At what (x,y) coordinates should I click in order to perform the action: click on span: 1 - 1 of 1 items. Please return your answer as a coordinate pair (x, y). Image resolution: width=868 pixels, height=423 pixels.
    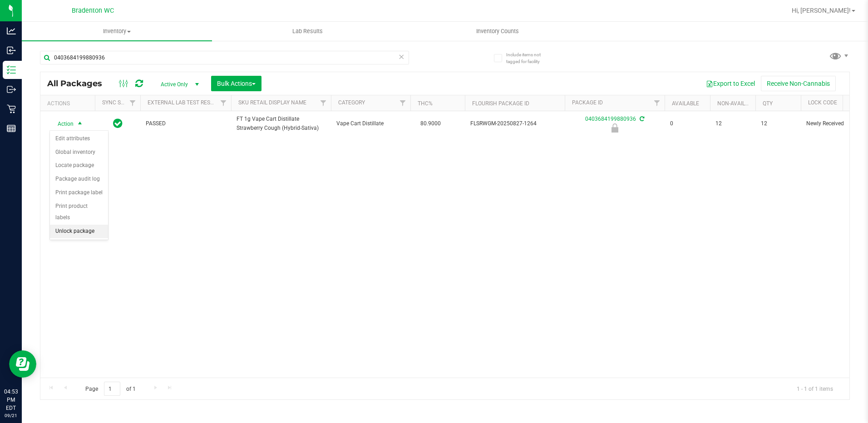
    Looking at the image, I should click on (815, 389).